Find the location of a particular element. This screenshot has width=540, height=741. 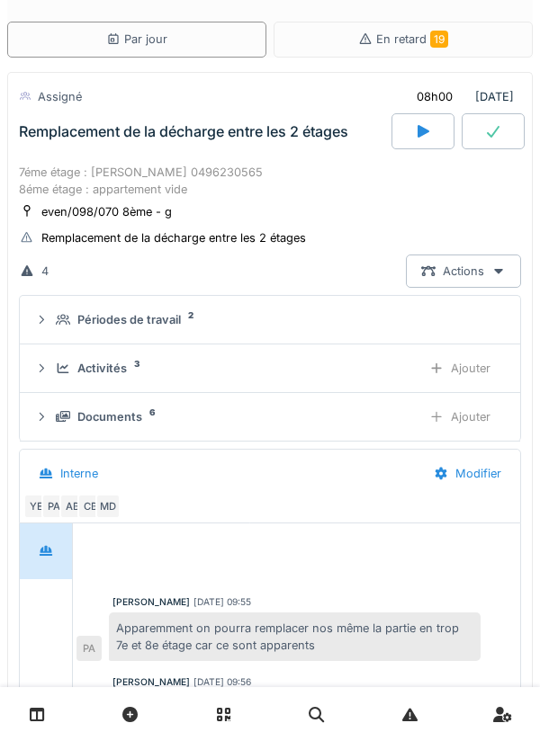

div: Par jour is located at coordinates (137, 39).